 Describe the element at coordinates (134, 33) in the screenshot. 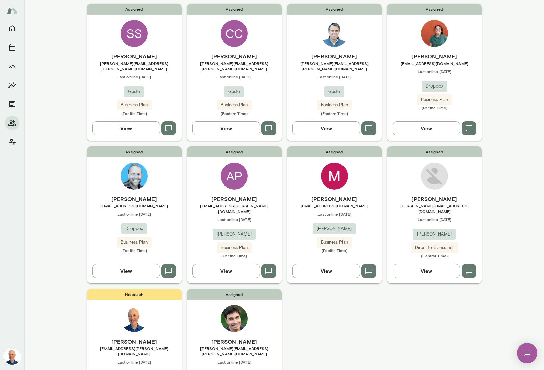

I see `div: SS` at that location.